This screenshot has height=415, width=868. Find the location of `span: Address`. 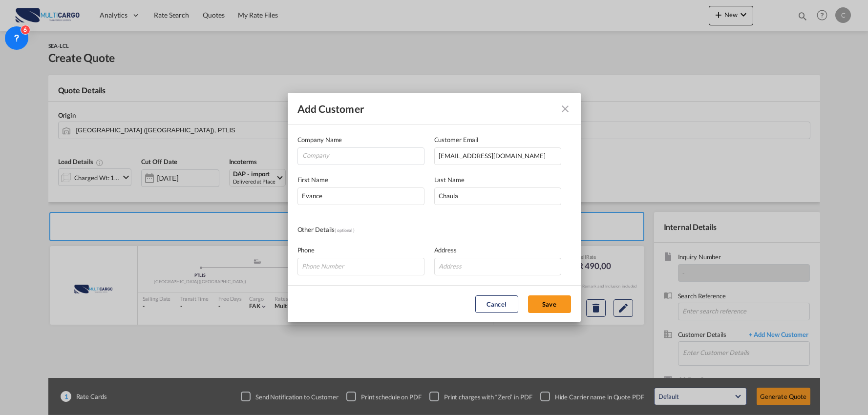

span: Address is located at coordinates (446, 250).